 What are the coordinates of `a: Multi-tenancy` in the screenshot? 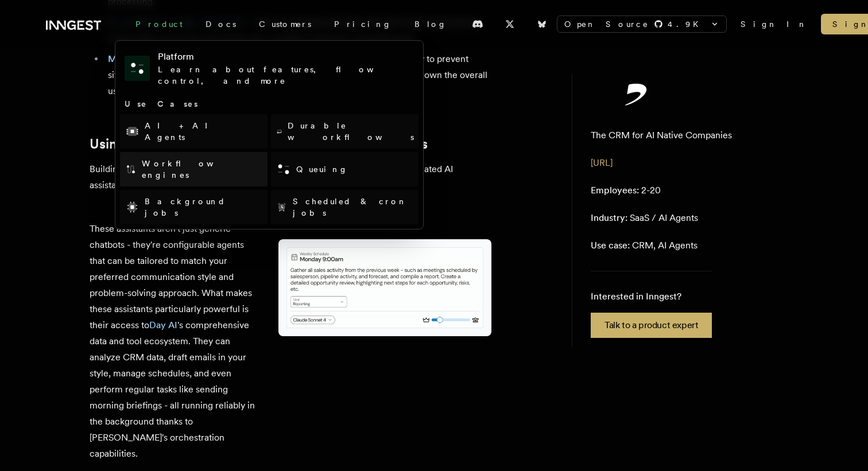 It's located at (172, 59).